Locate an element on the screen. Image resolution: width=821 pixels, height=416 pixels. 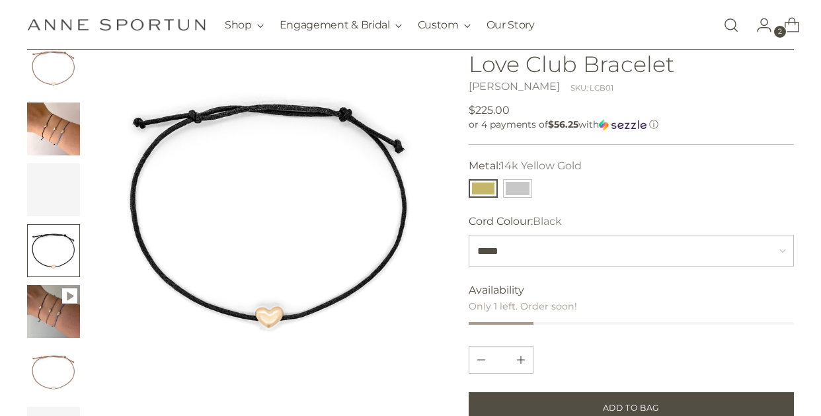
a: Go to the account page is located at coordinates (759, 25).